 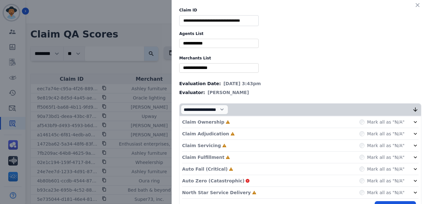 What do you see at coordinates (301, 93) in the screenshot?
I see `div: Evaluator:` at bounding box center [301, 93].